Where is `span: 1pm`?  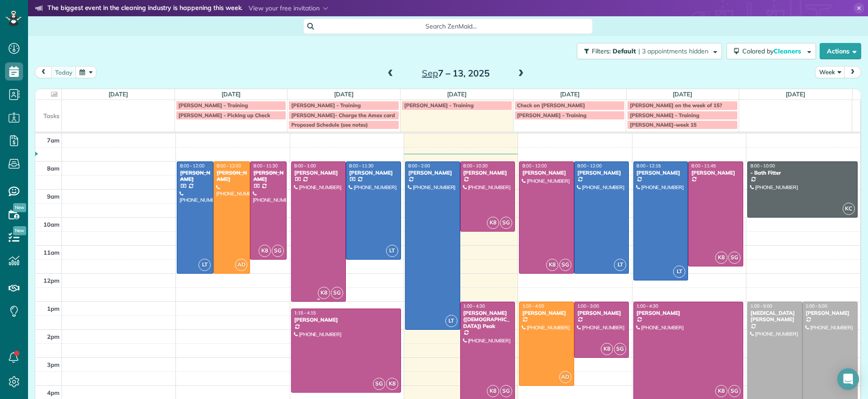
span: 1pm is located at coordinates (53, 308).